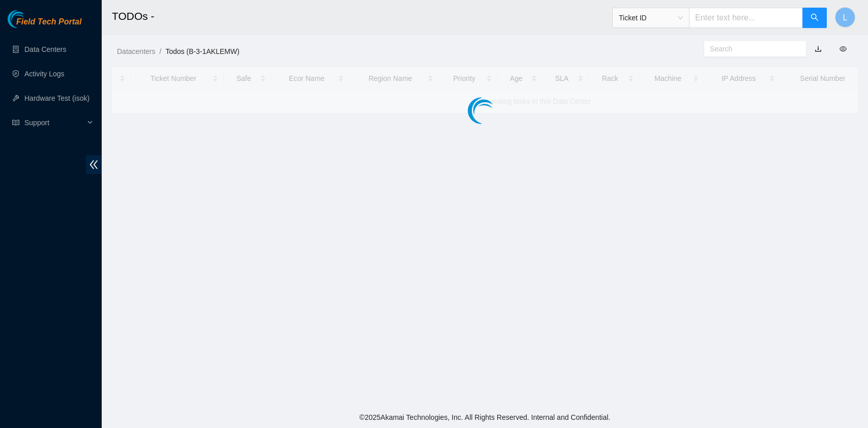 The width and height of the screenshot is (868, 428). What do you see at coordinates (651, 18) in the screenshot?
I see `span: Ticket ID` at bounding box center [651, 18].